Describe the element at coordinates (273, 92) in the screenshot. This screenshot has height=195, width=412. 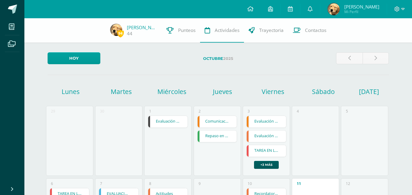
I see `h1: Viernes` at that location.